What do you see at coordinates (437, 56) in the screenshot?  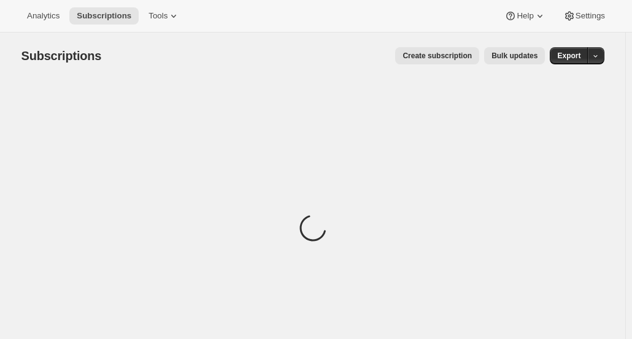 I see `span: Create subscription` at bounding box center [437, 56].